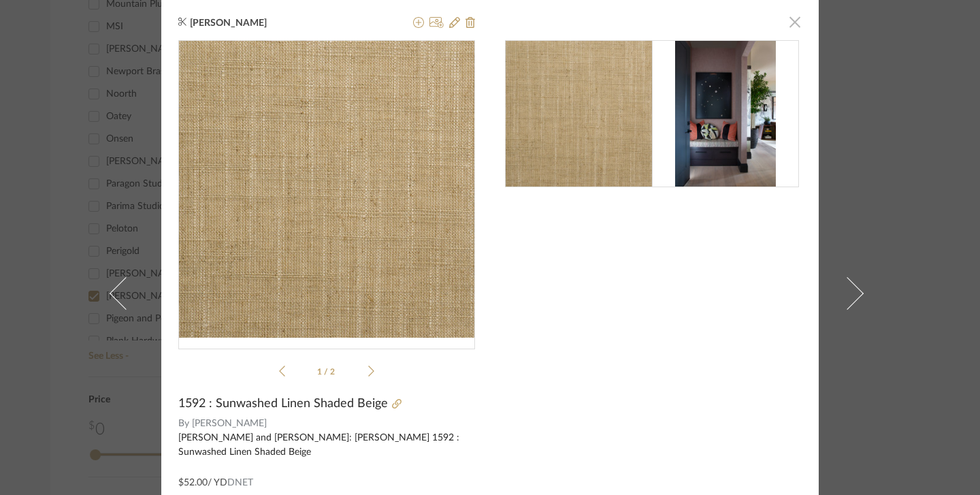 The height and width of the screenshot is (495, 980). What do you see at coordinates (579, 114) in the screenshot?
I see `img: ff24d961-2d01-4eb9-8dff-ade2f3df3709_216x216.jpg` at bounding box center [579, 114].